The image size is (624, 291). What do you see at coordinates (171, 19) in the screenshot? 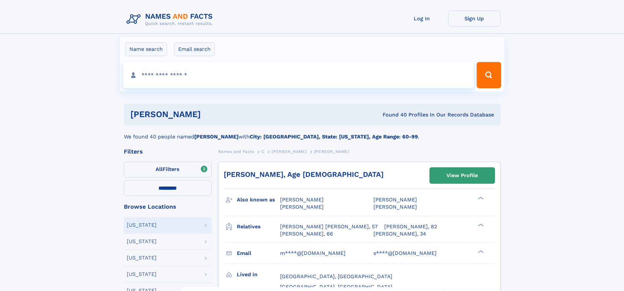
I see `img: Logo Names and Facts` at bounding box center [171, 19].